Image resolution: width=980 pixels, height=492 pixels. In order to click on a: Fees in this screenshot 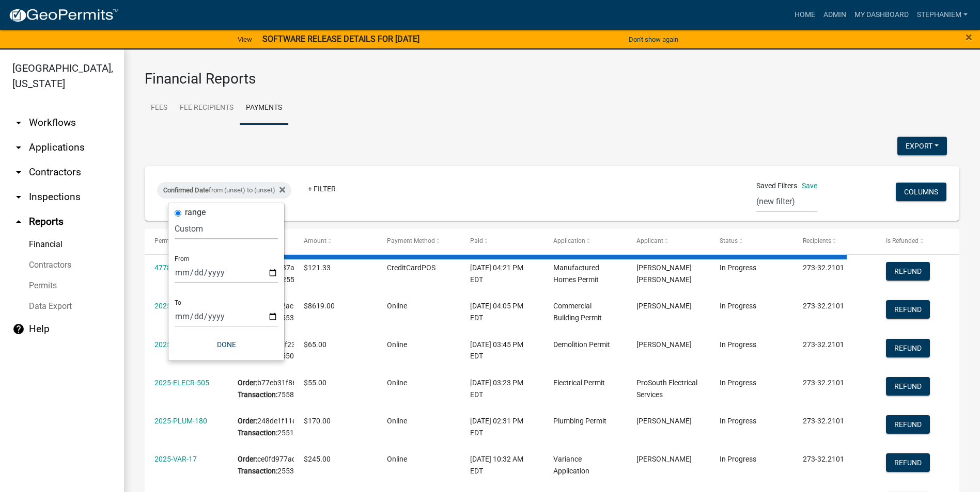, I will do `click(159, 109)`.